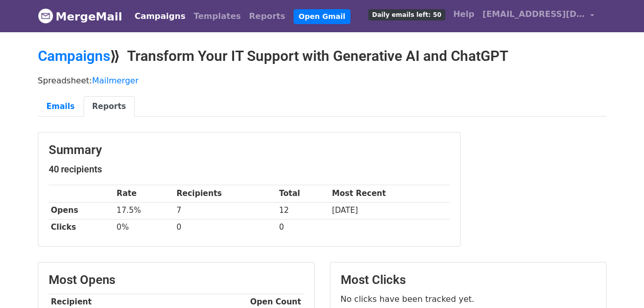 This screenshot has width=644, height=308. I want to click on th: Rate, so click(144, 193).